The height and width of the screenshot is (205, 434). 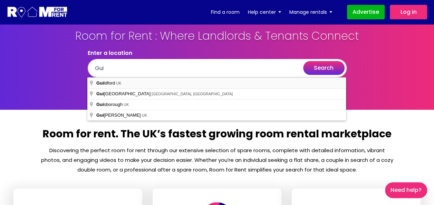 I want to click on a: Find a room, so click(x=225, y=12).